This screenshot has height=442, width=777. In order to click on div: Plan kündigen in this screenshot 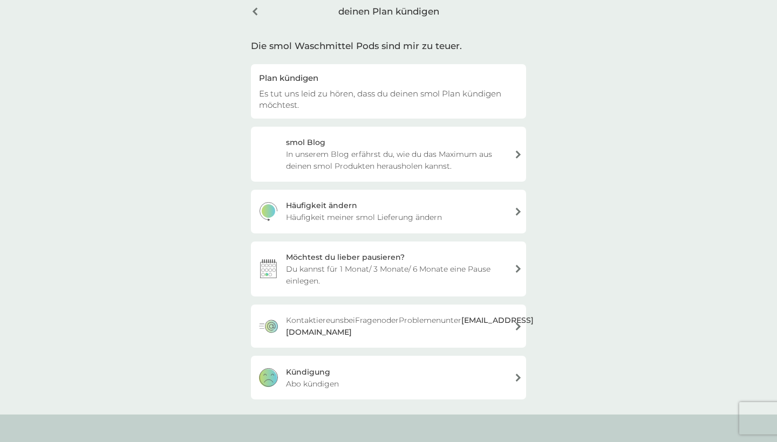, I will do `click(389, 78)`.